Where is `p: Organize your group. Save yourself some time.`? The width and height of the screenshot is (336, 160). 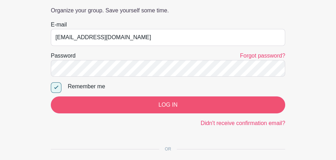 p: Organize your group. Save yourself some time. is located at coordinates (168, 11).